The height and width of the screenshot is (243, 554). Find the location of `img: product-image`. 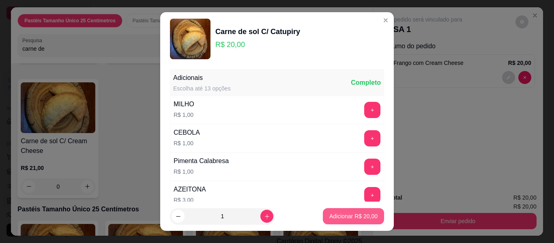

img: product-image is located at coordinates (190, 39).